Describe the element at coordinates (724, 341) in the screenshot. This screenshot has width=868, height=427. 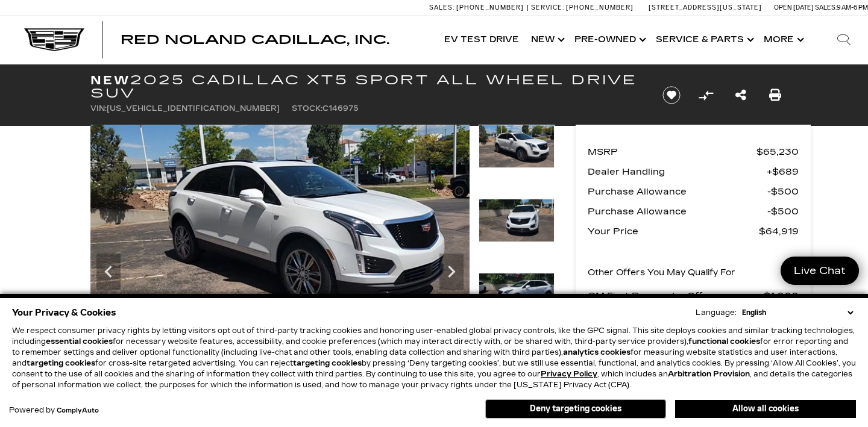
I see `strong: functional cookies` at that location.